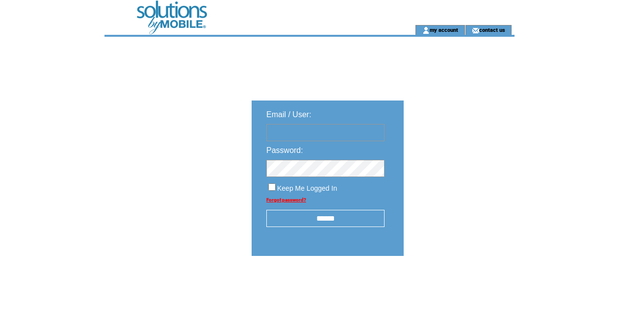 This screenshot has width=619, height=328. What do you see at coordinates (492, 29) in the screenshot?
I see `a: contact us` at bounding box center [492, 29].